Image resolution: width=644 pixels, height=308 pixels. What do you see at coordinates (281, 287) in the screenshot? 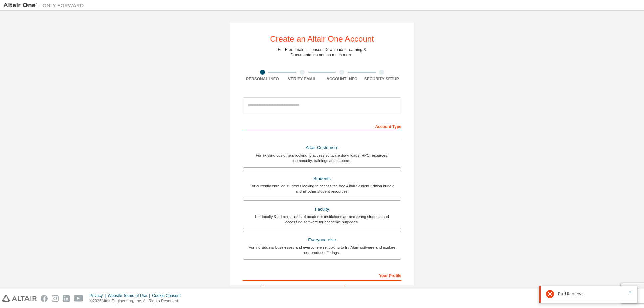
I see `label: First Name` at bounding box center [281, 287].